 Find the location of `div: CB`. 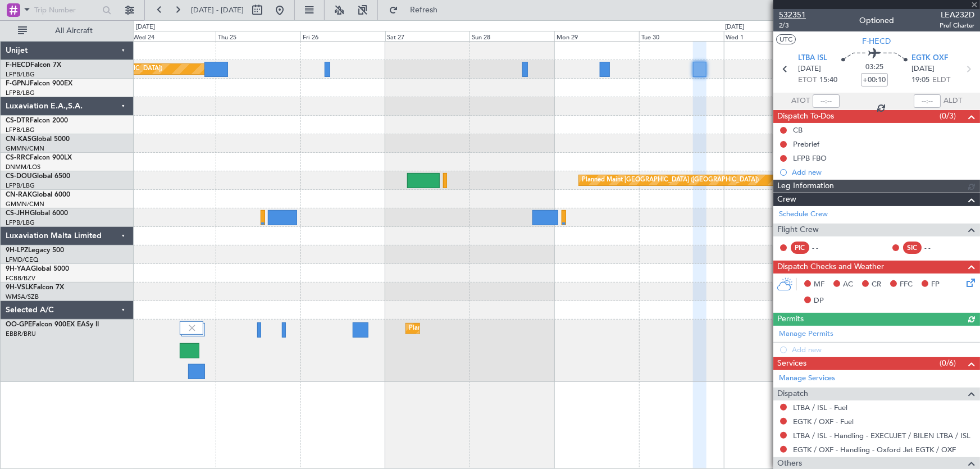

div: CB is located at coordinates (797, 129).